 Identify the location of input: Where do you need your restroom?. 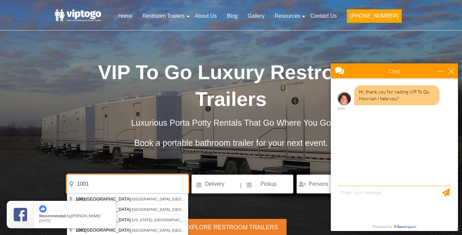
(128, 184).